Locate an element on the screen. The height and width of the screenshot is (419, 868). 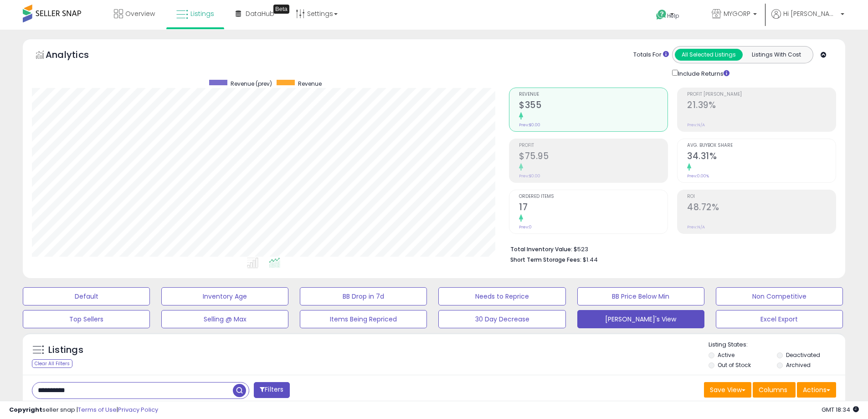
b: Total Inventory Value: is located at coordinates (542, 248).